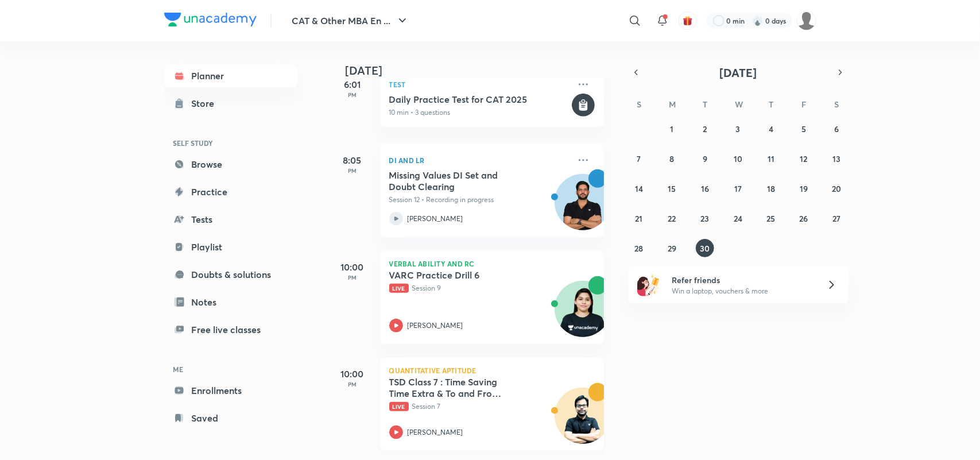 The height and width of the screenshot is (460, 980). I want to click on p: Win a laptop, vouchers & more, so click(742, 291).